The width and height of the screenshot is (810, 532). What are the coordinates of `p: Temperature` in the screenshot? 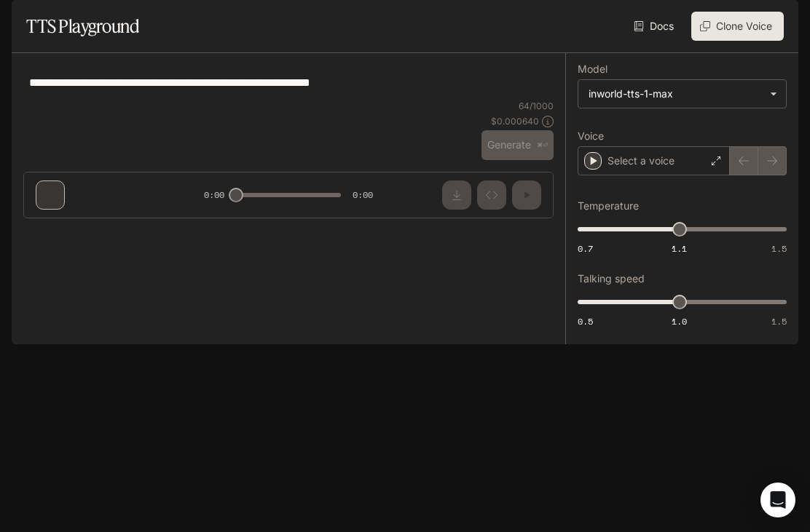 It's located at (608, 206).